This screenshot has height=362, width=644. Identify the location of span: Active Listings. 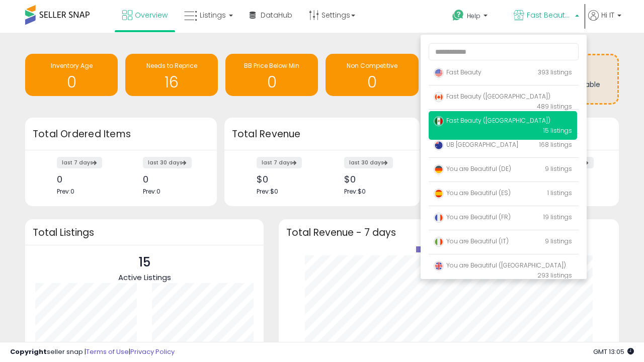
(145, 277).